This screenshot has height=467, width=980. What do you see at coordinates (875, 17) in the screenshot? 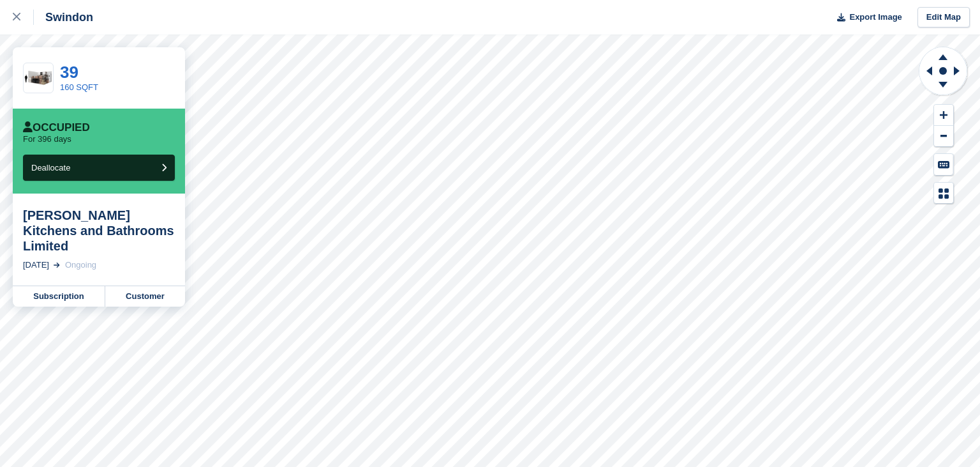
I see `span: Export Image` at bounding box center [875, 17].